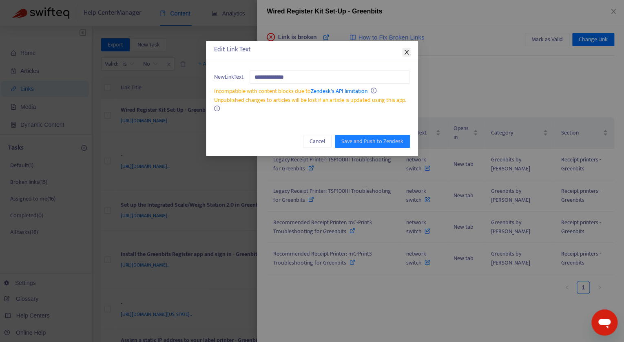 This screenshot has width=624, height=342. Describe the element at coordinates (312, 50) in the screenshot. I see `div: Edit Link Text` at that location.